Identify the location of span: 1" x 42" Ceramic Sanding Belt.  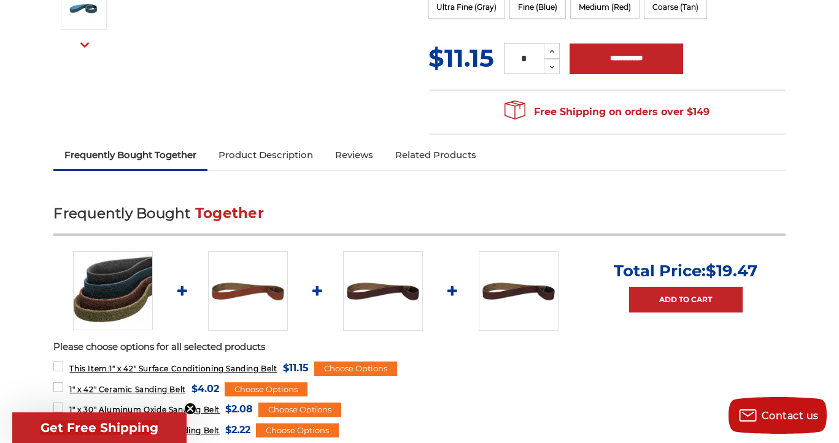
(127, 390).